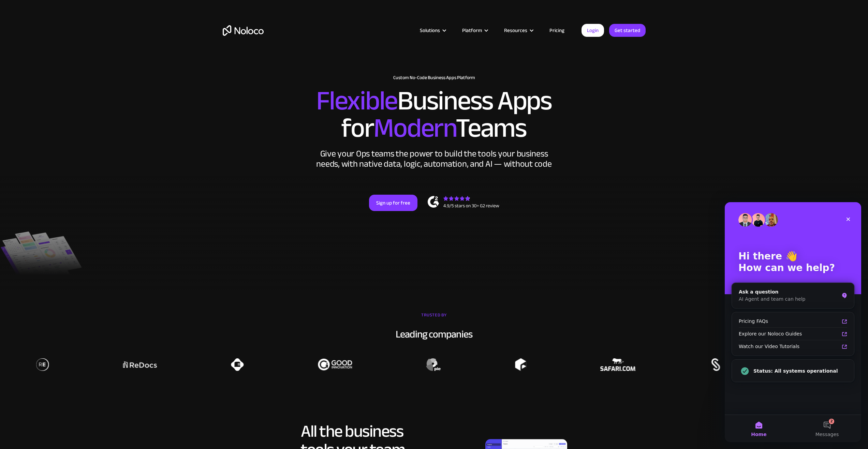 Image resolution: width=868 pixels, height=449 pixels. Describe the element at coordinates (46, 17) in the screenshot. I see `img: Profile image for Carlos` at that location.